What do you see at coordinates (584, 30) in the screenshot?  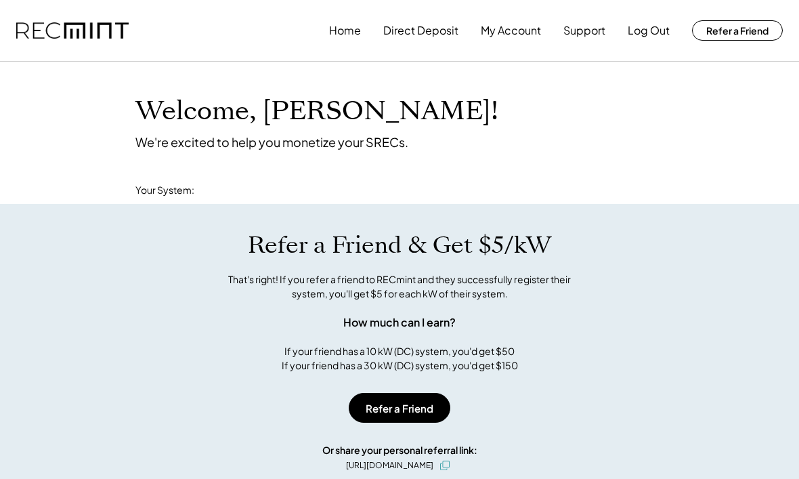 I see `button: Support` at bounding box center [584, 30].